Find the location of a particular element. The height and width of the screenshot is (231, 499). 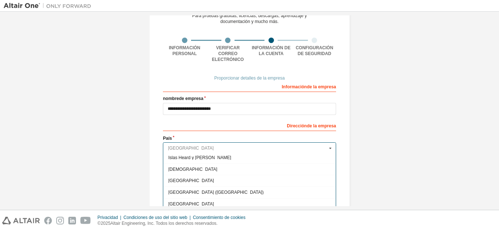

font: Verificar correo electrónico is located at coordinates (228, 54).